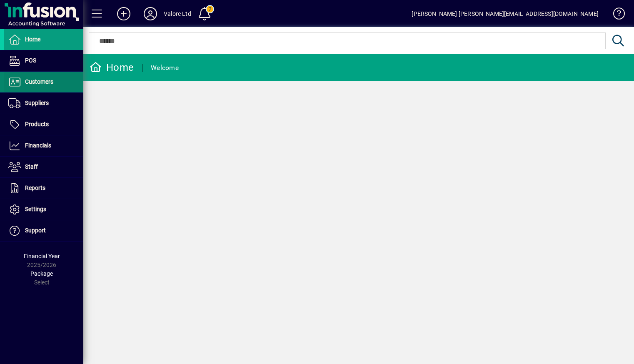 The width and height of the screenshot is (634, 364). I want to click on a: Reports, so click(44, 189).